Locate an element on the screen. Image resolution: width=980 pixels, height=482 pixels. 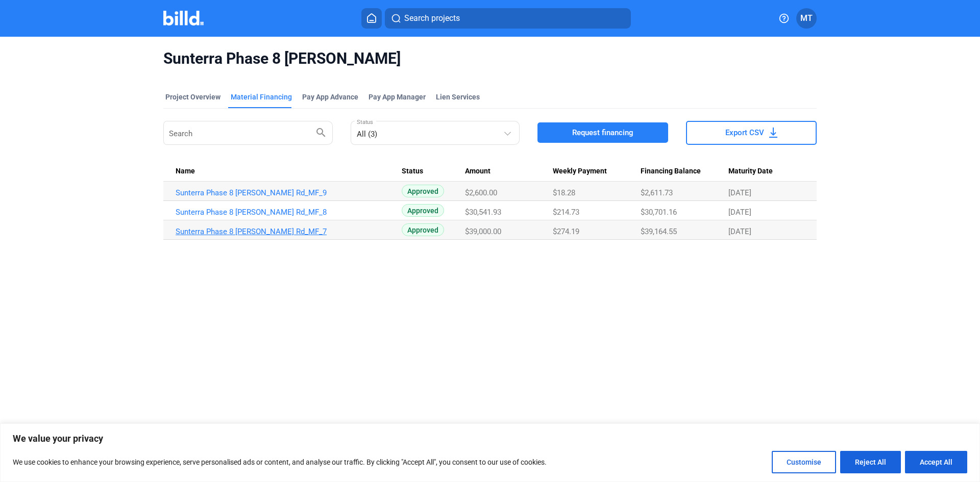
button: MT is located at coordinates (807, 19).